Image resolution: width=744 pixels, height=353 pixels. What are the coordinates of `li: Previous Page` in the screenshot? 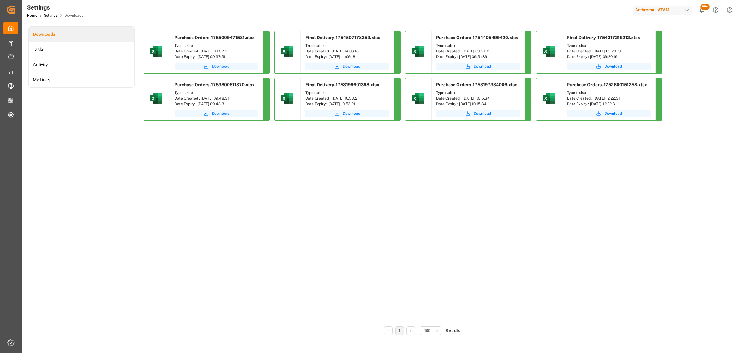 It's located at (388, 330).